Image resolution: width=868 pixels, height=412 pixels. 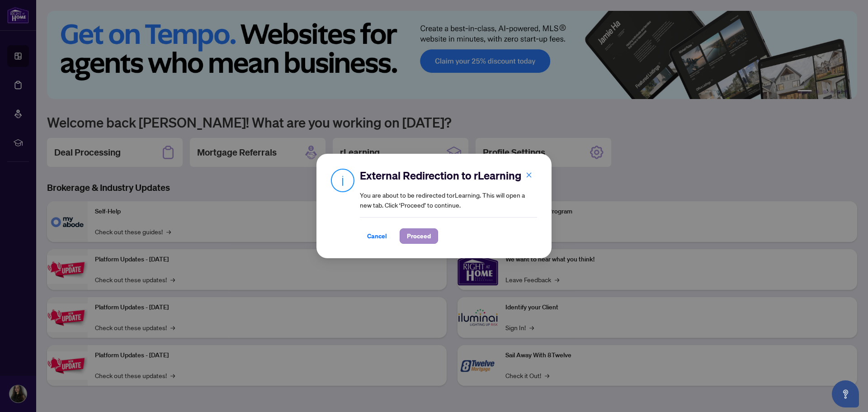 I want to click on span: close, so click(x=529, y=175).